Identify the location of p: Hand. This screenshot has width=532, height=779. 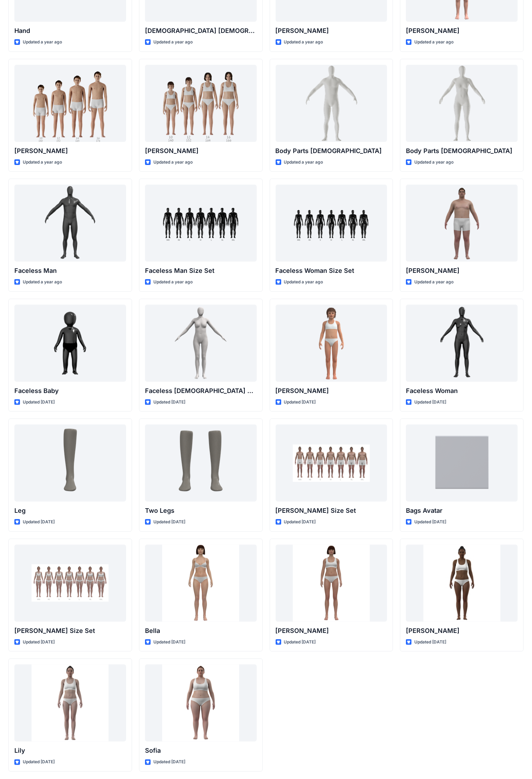
(70, 31).